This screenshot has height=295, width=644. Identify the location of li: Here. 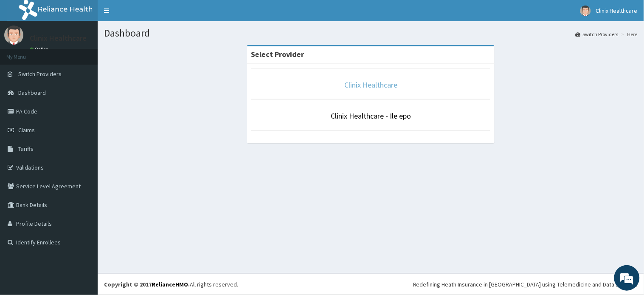
(628, 34).